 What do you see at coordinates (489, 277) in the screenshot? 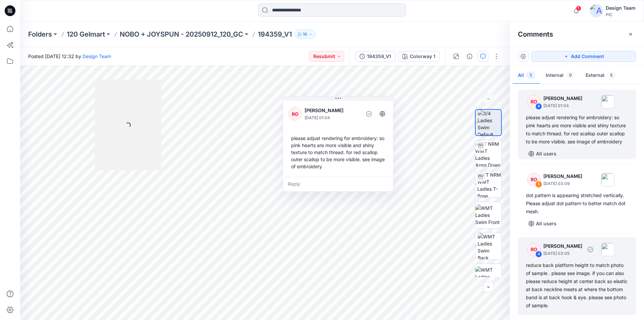
I see `img: WMT Ladies Swim Left` at bounding box center [489, 277].